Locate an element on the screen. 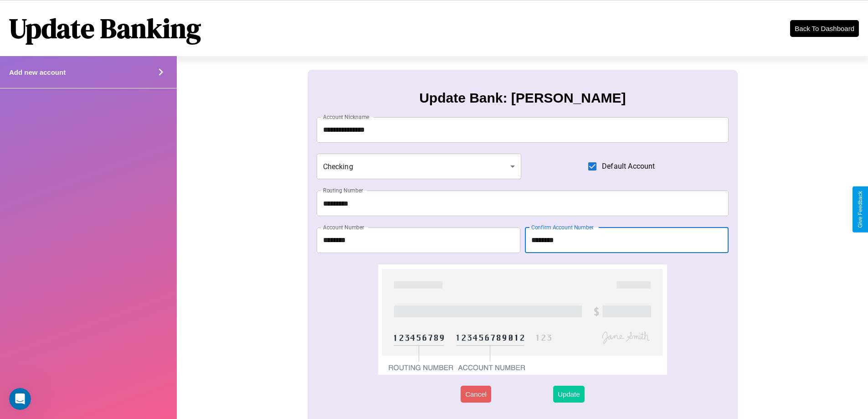 The height and width of the screenshot is (419, 868). span: Default Account is located at coordinates (629, 167).